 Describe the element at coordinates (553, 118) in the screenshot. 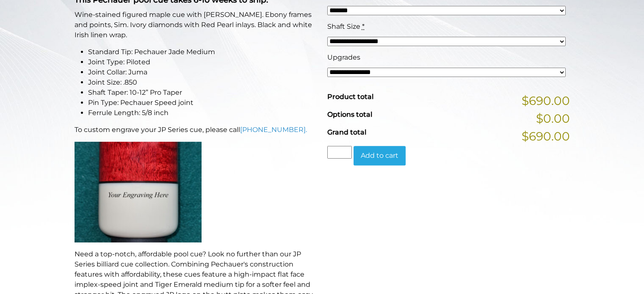

I see `span: $0.00` at that location.